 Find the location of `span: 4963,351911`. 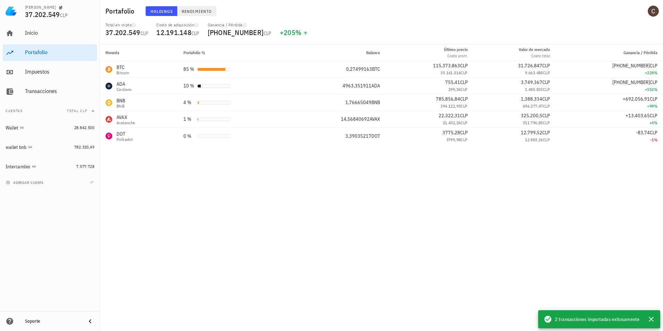

span: 4963,351911 is located at coordinates (357, 86).